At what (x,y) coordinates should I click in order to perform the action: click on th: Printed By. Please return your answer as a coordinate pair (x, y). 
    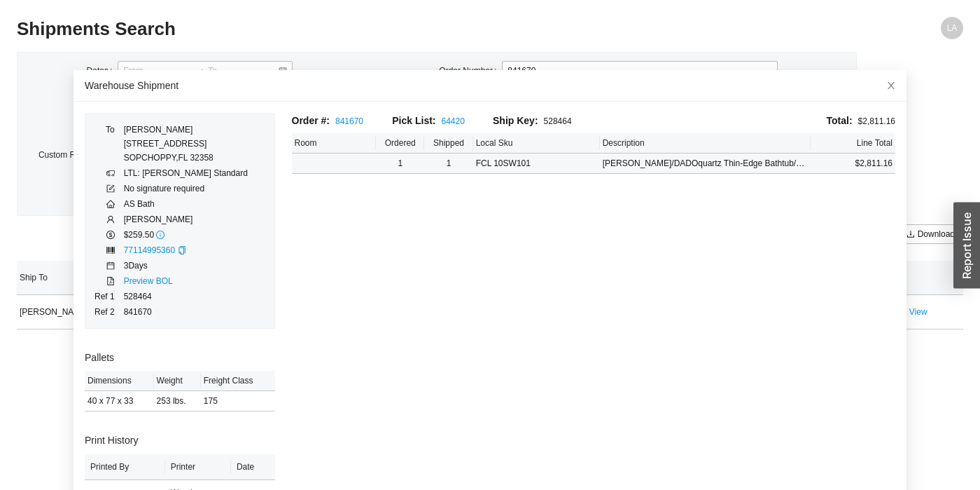
    Looking at the image, I should click on (124, 467).